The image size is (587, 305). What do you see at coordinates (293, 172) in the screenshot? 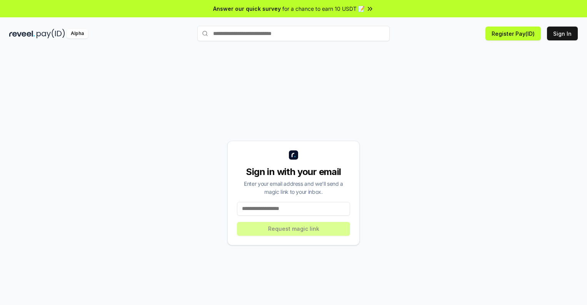
I see `div: Sign in with your email` at bounding box center [293, 172].